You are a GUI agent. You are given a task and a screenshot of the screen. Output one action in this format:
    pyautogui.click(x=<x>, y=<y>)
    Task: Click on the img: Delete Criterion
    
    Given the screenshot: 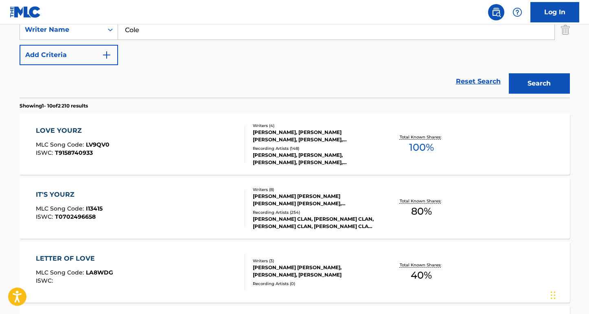 What is the action you would take?
    pyautogui.click(x=566, y=30)
    